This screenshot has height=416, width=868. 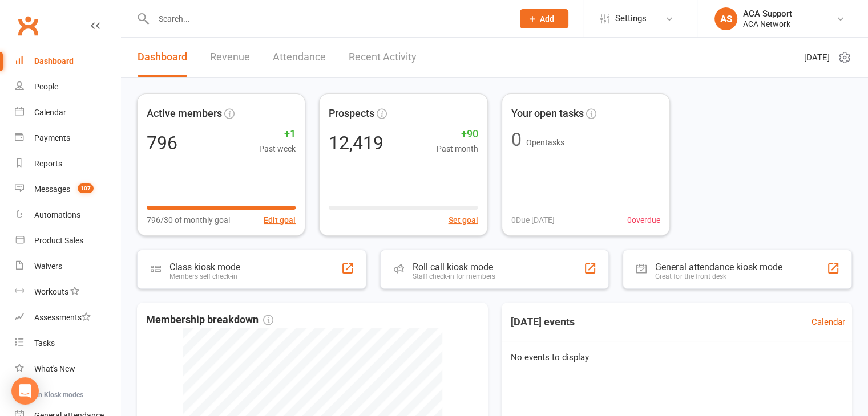 What do you see at coordinates (278, 149) in the screenshot?
I see `span: Past week` at bounding box center [278, 149].